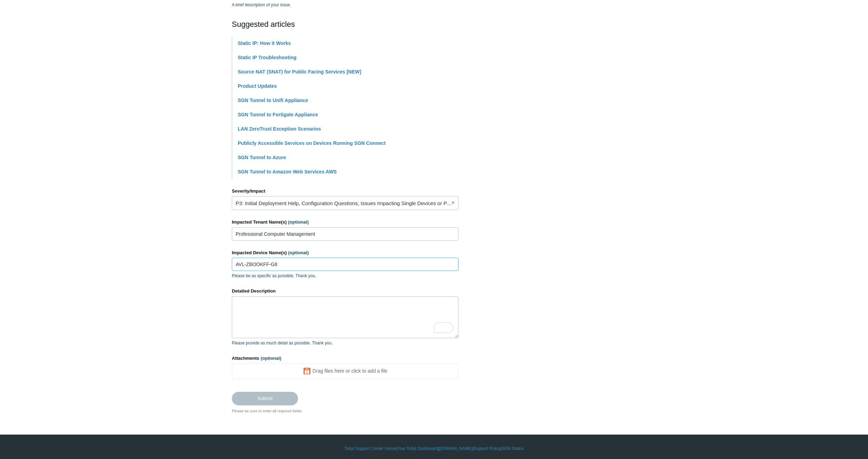 The width and height of the screenshot is (868, 459). Describe the element at coordinates (345, 5) in the screenshot. I see `p: A brief description of your issue.` at that location.